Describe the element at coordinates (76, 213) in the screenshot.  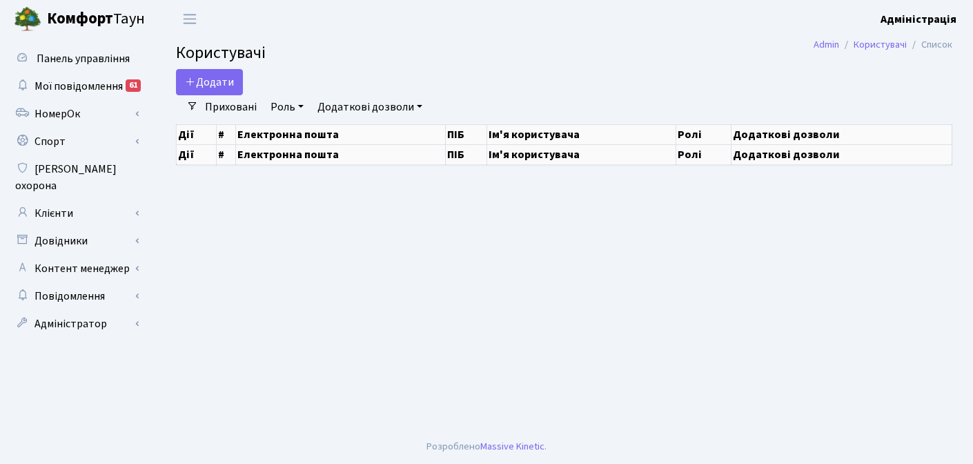
I see `a: Клієнти` at that location.